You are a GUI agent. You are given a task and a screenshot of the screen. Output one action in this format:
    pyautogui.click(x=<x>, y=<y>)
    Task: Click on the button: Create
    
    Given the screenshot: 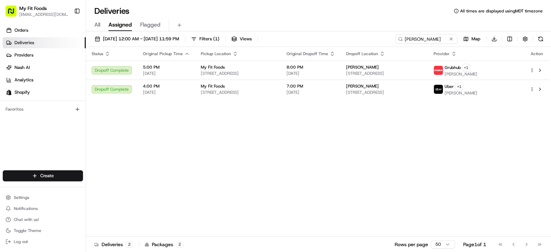 What is the action you would take?
    pyautogui.click(x=43, y=176)
    